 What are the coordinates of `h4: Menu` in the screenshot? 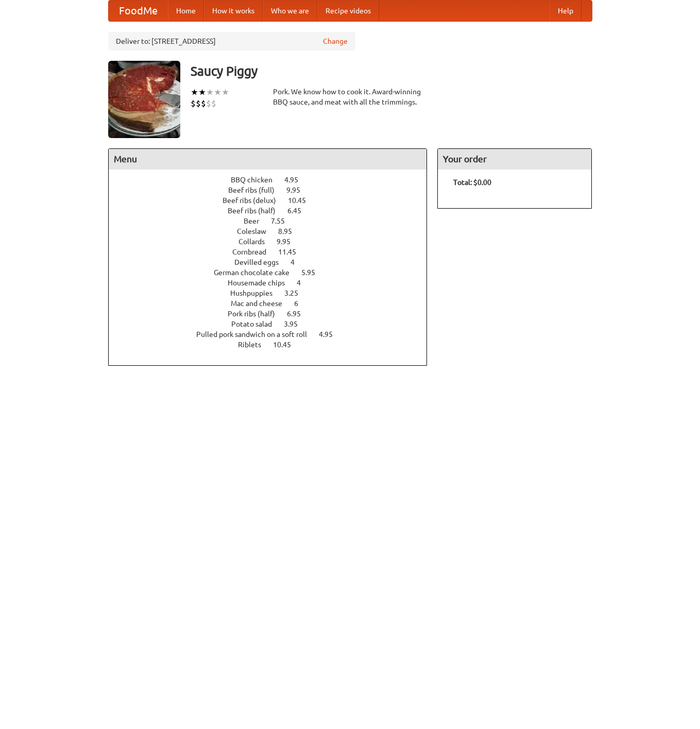 It's located at (268, 159).